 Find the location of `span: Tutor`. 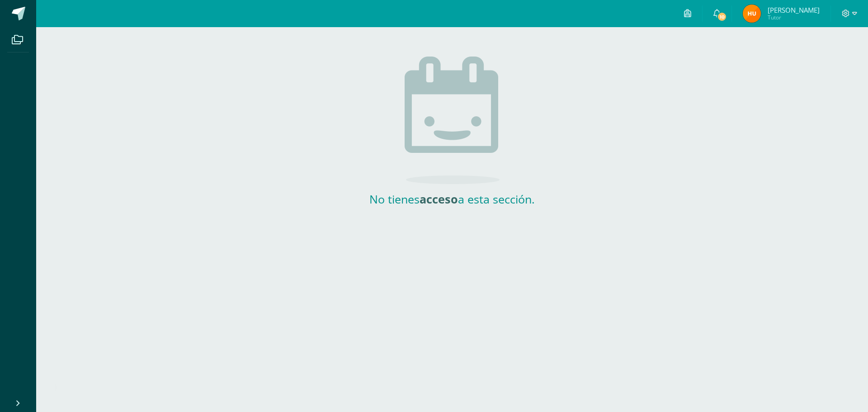

span: Tutor is located at coordinates (794, 17).